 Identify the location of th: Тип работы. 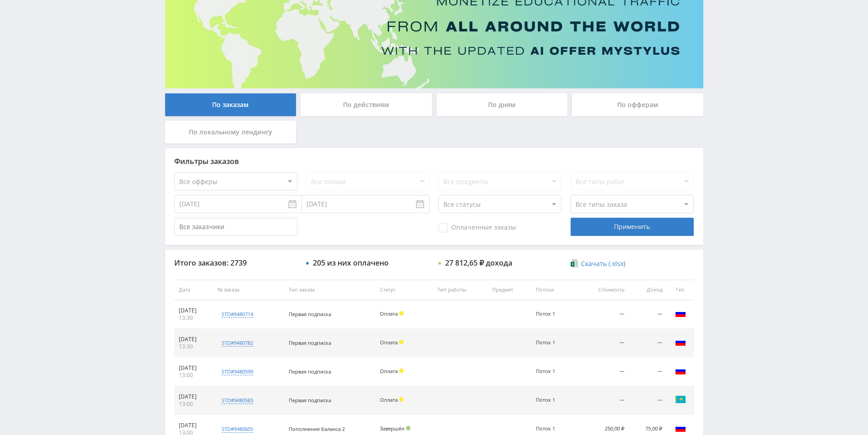
(460, 290).